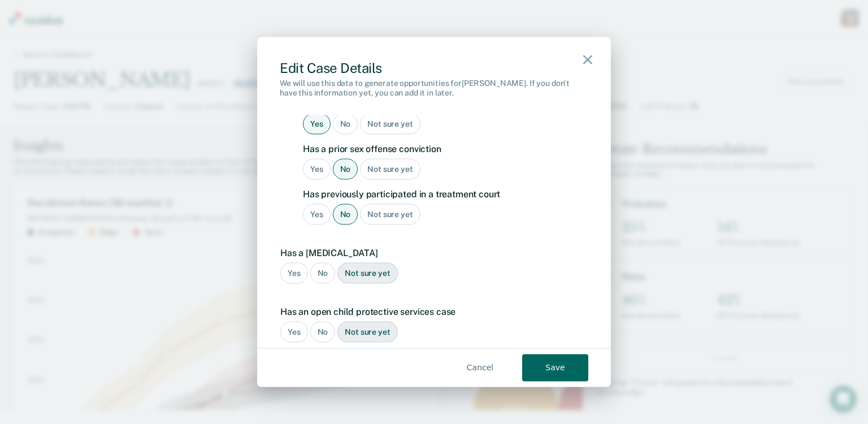 The image size is (868, 424). I want to click on label: Has an open child protective services case, so click(432, 311).